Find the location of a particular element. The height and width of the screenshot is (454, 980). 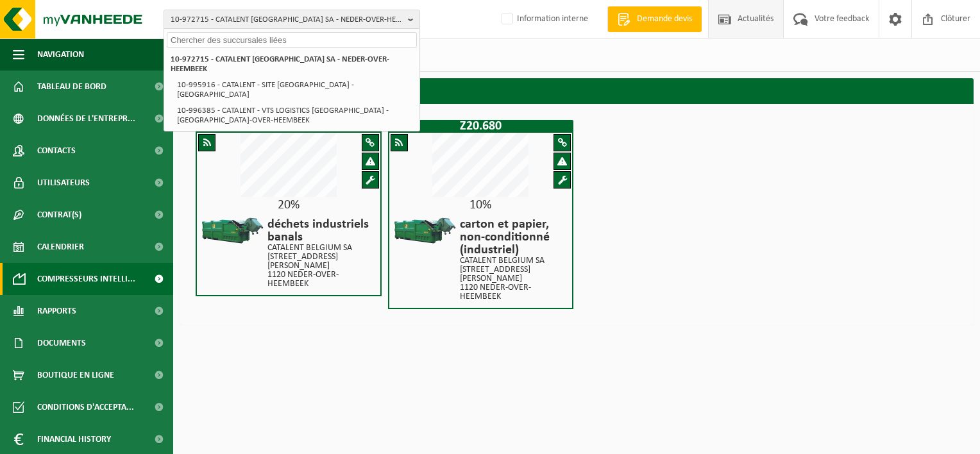

label: Information interne is located at coordinates (543, 19).